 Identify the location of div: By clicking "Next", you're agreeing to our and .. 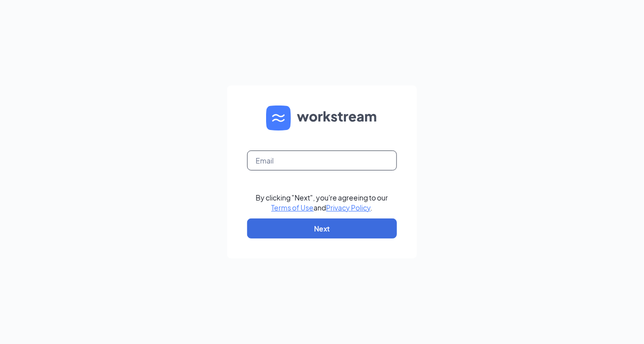
(322, 202).